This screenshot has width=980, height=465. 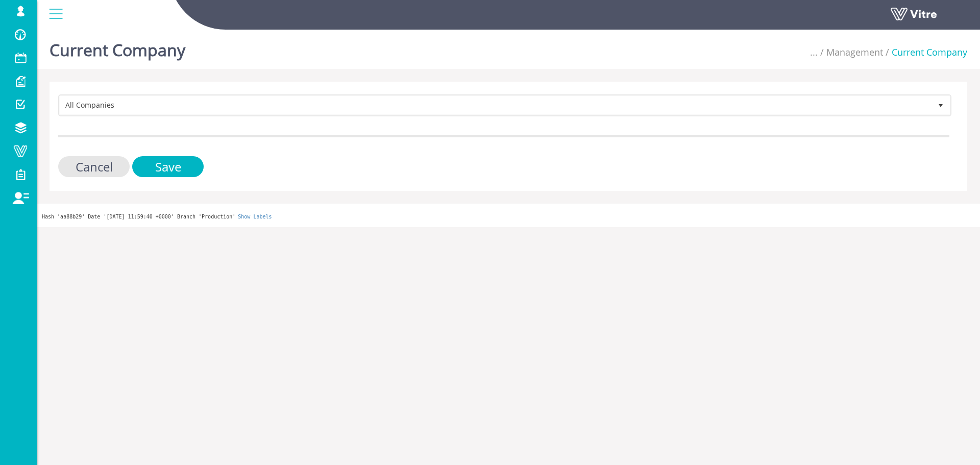 What do you see at coordinates (118, 47) in the screenshot?
I see `h1: Current Company` at bounding box center [118, 47].